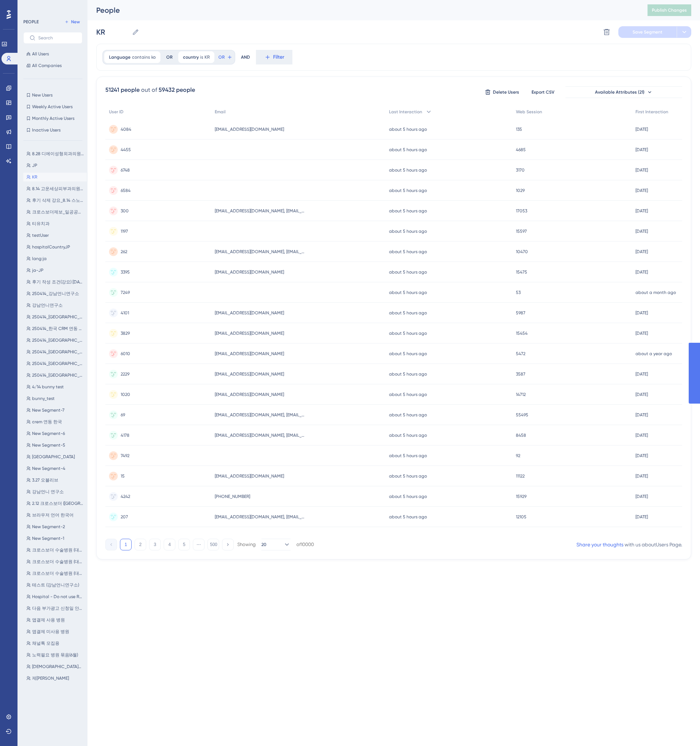 This screenshot has width=700, height=746. Describe the element at coordinates (125, 211) in the screenshot. I see `span: 300` at that location.